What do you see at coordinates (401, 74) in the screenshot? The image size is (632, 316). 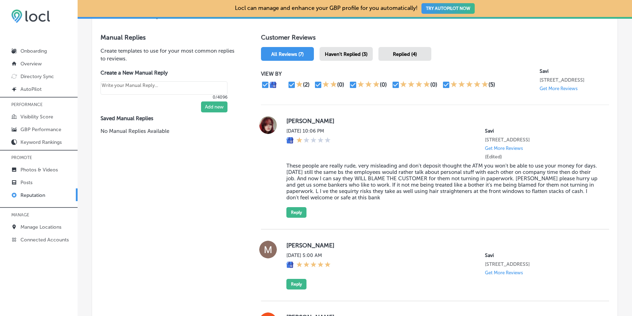 I see `p: VIEW BY` at bounding box center [401, 74].